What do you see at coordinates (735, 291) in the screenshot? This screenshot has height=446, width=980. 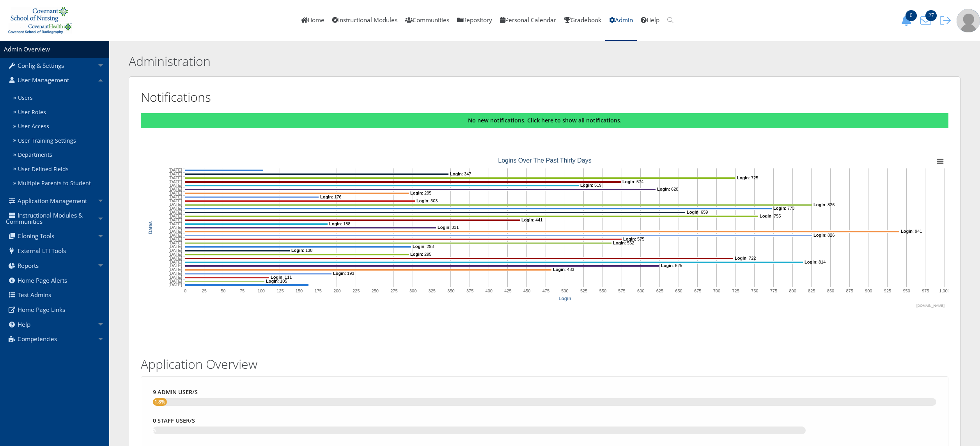 I see `tspan: 725` at bounding box center [735, 291].